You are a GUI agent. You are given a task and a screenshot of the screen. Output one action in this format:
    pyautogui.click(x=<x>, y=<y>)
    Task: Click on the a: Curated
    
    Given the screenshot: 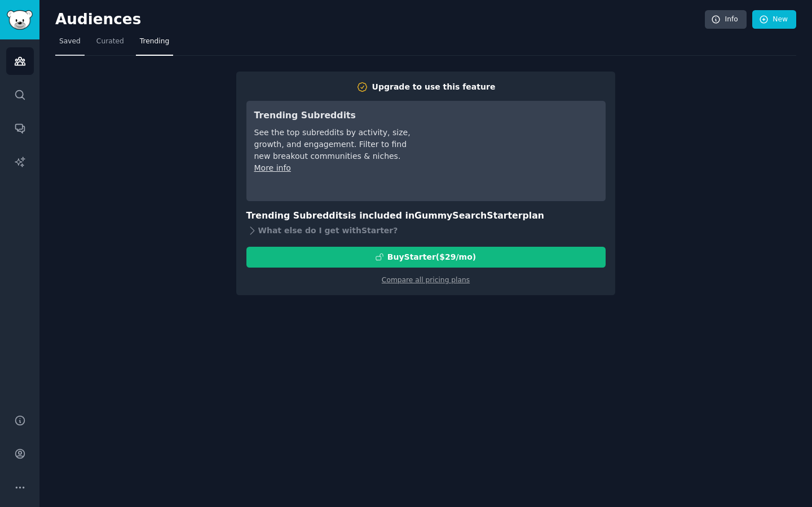 What is the action you would take?
    pyautogui.click(x=110, y=44)
    